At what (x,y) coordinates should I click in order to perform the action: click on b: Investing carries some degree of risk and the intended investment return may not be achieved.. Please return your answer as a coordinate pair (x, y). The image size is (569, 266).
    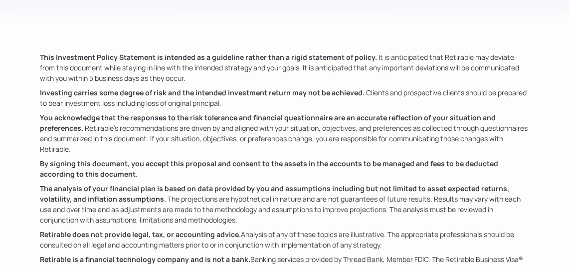
    Looking at the image, I should click on (202, 92).